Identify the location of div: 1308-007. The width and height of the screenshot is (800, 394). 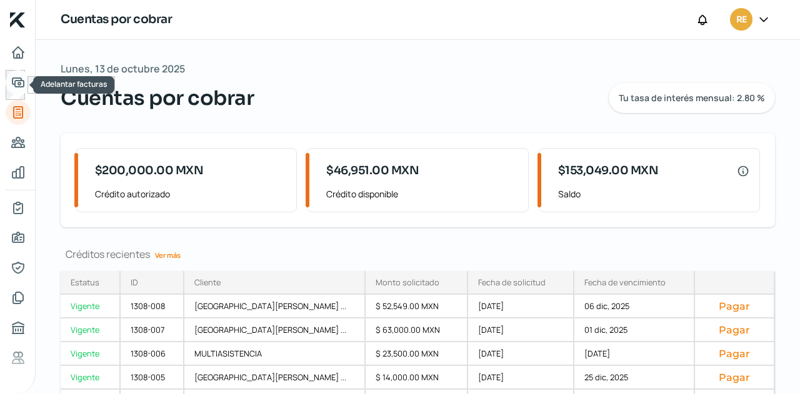
(152, 330).